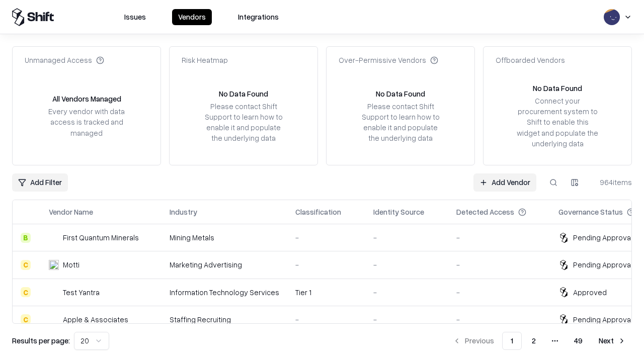 This screenshot has width=644, height=362. What do you see at coordinates (183, 212) in the screenshot?
I see `div: Industry` at bounding box center [183, 212].